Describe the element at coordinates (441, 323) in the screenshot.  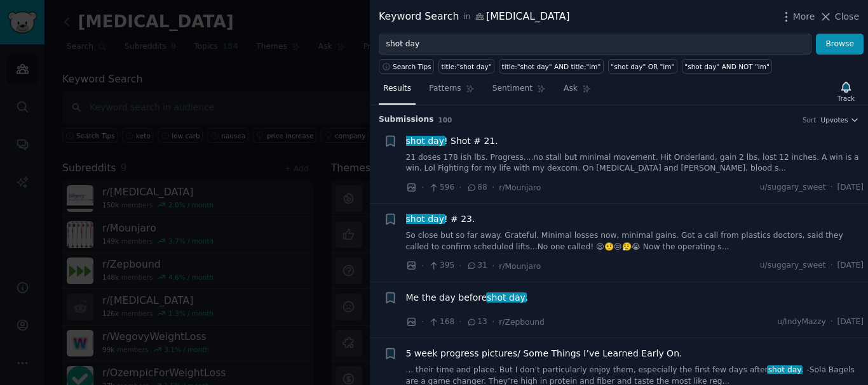
I see `span: 168` at that location.